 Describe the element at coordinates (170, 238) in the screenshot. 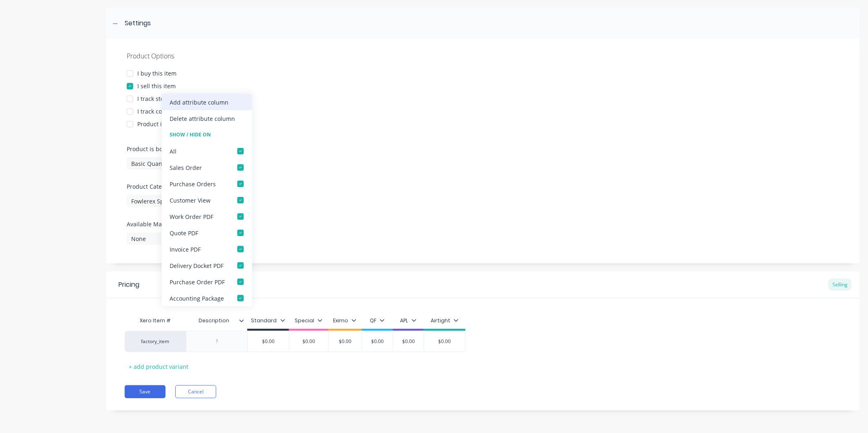

I see `button: None` at that location.